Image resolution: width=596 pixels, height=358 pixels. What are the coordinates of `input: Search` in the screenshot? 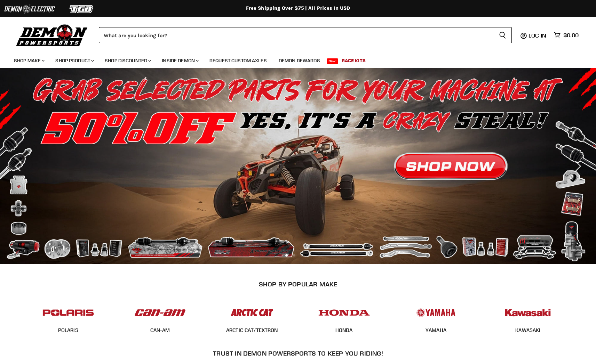 It's located at (296, 35).